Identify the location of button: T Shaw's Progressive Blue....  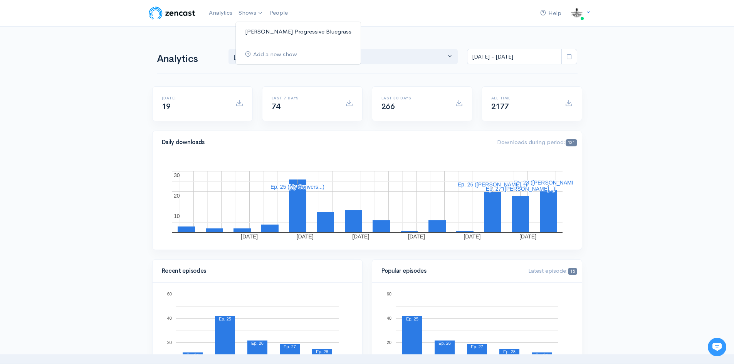
(343, 57).